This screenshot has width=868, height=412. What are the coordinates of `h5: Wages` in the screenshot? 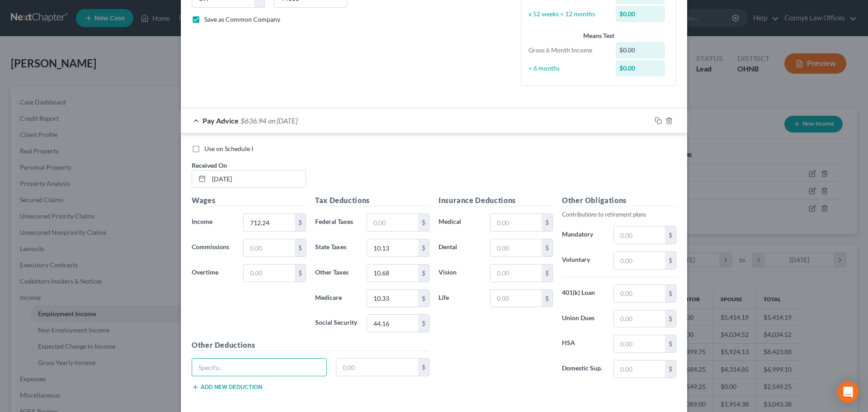 It's located at (249, 200).